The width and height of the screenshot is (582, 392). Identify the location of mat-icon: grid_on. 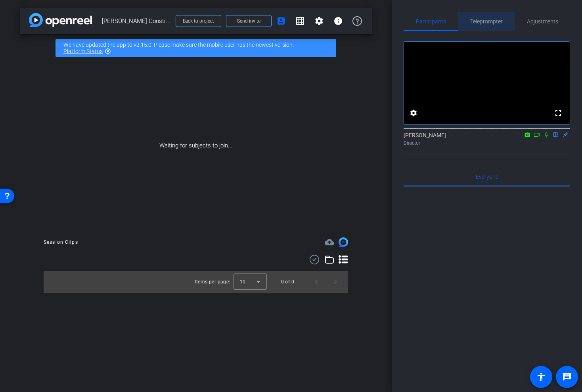
(300, 21).